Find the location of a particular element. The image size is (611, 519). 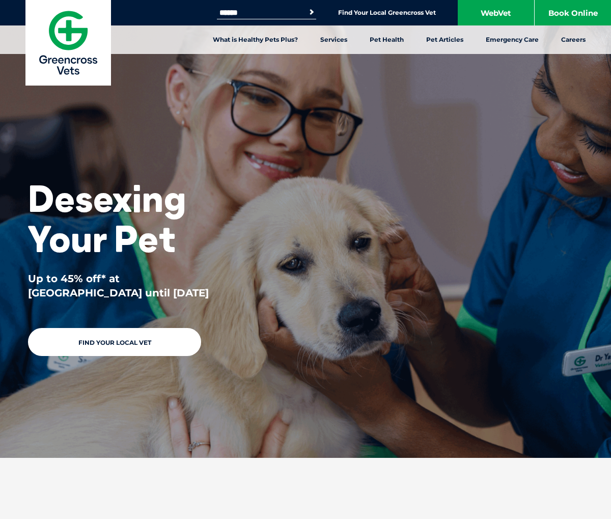

a: Find Your Local Greencross Vet is located at coordinates (387, 13).